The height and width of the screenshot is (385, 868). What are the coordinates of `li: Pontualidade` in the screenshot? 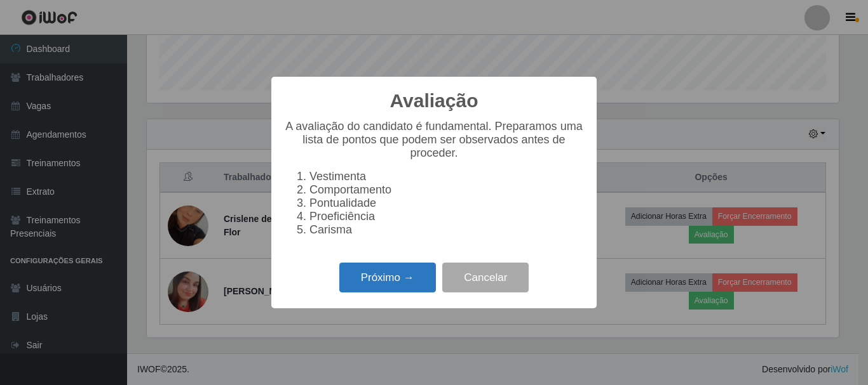 It's located at (446, 203).